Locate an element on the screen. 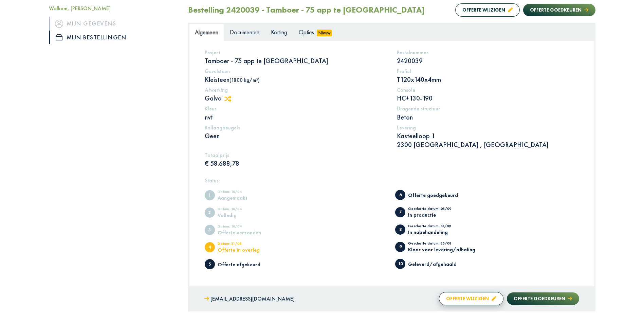 The height and width of the screenshot is (324, 644). span: Offerte goedgekeurd is located at coordinates (400, 195).